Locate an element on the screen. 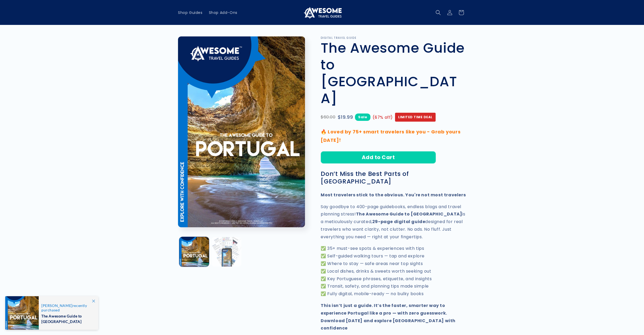  span: (67% off) is located at coordinates (383, 117).